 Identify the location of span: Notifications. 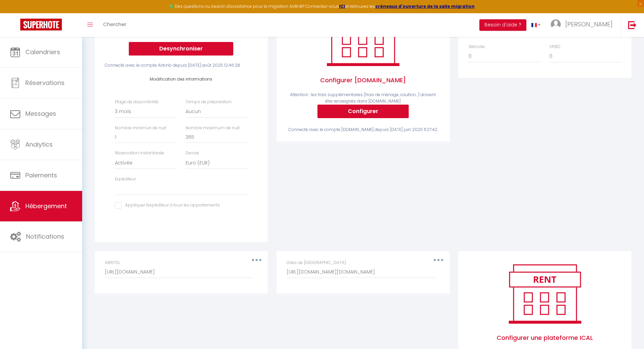
(45, 236).